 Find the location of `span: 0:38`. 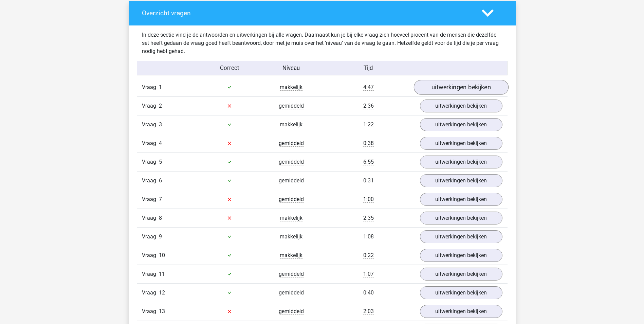

span: 0:38 is located at coordinates (368, 143).